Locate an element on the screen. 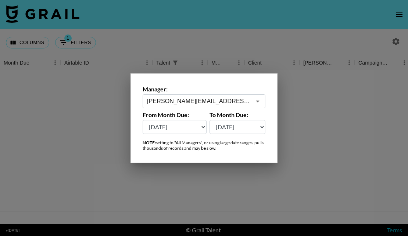  label: From Month Due: is located at coordinates (174, 115).